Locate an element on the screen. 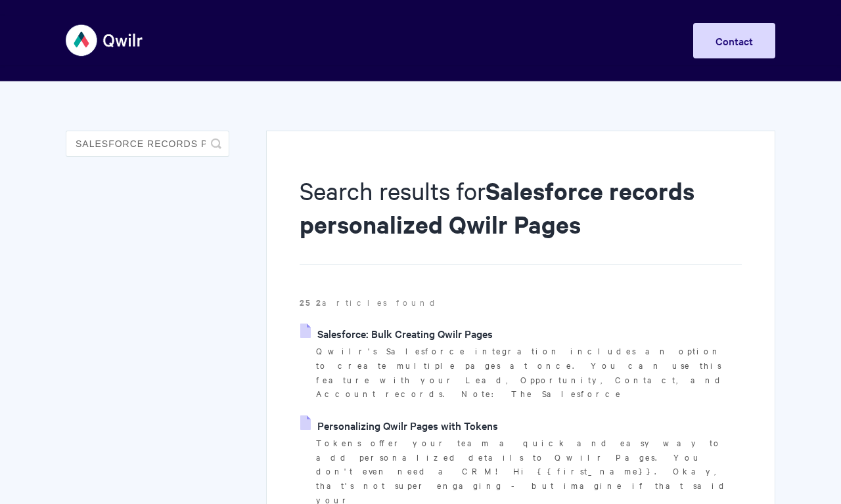 The width and height of the screenshot is (841, 504). h1: Search results for is located at coordinates (521, 219).